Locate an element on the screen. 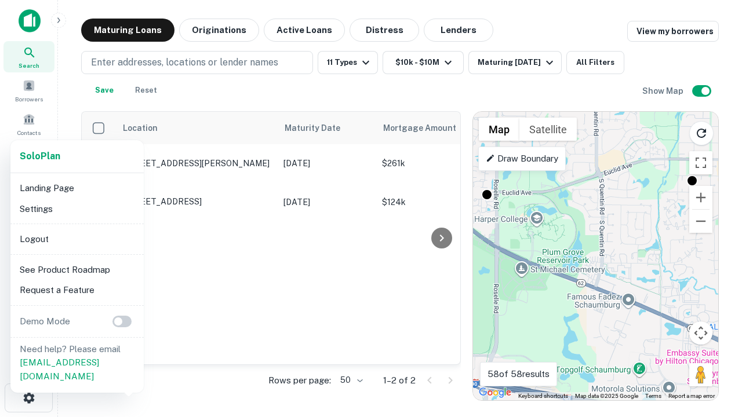  li: Request a Feature is located at coordinates (77, 290).